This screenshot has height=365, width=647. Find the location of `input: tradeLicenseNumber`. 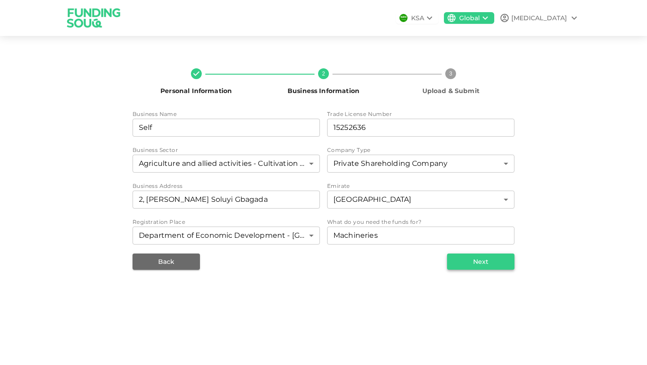

input: tradeLicenseNumber is located at coordinates (421, 128).